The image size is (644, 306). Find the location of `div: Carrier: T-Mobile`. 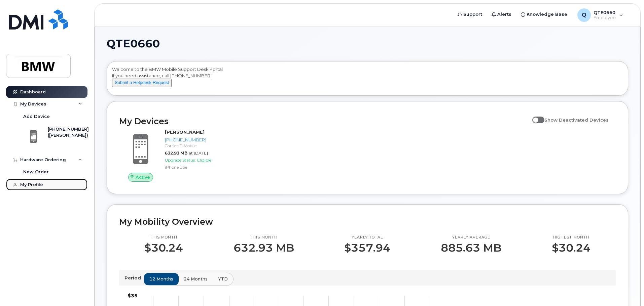

div: Carrier: T-Mobile is located at coordinates (200, 145).